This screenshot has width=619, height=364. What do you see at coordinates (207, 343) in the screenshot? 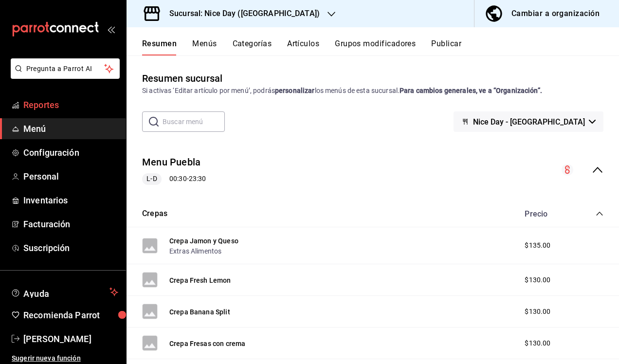
I see `button: Crepa Fresas con crema` at bounding box center [207, 343].